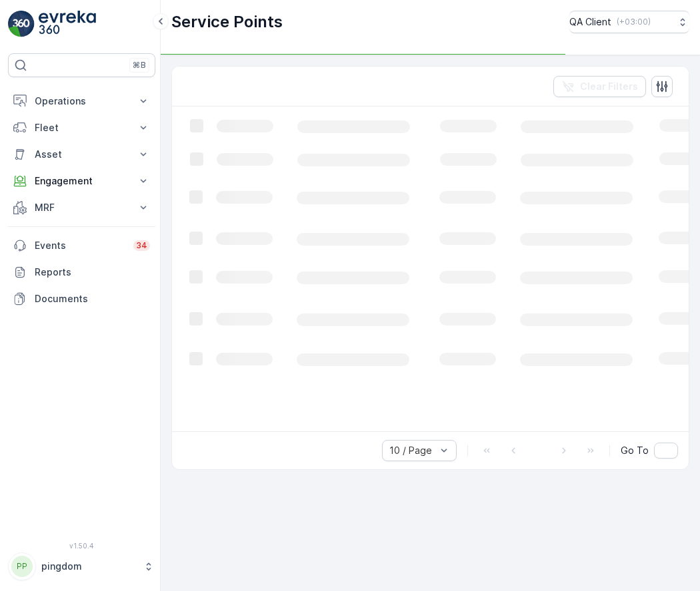 Image resolution: width=700 pixels, height=591 pixels. I want to click on a: Events34, so click(81, 246).